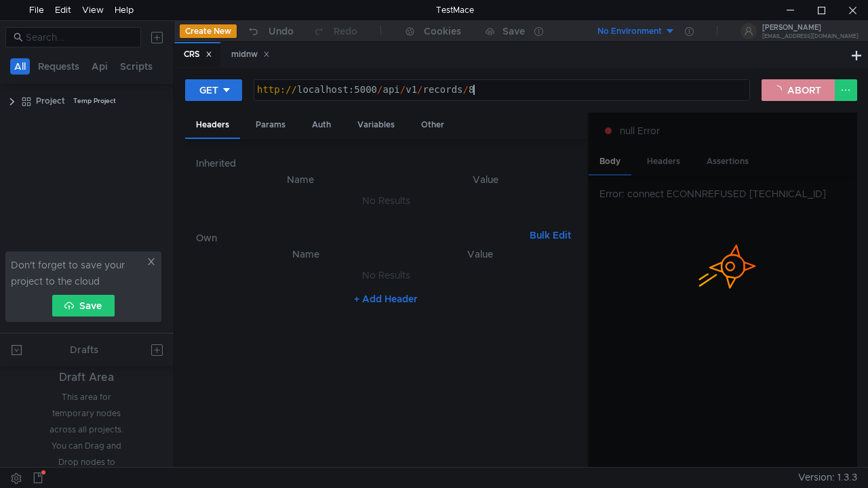  Describe the element at coordinates (550, 236) in the screenshot. I see `button: Bulk Edit` at that location.